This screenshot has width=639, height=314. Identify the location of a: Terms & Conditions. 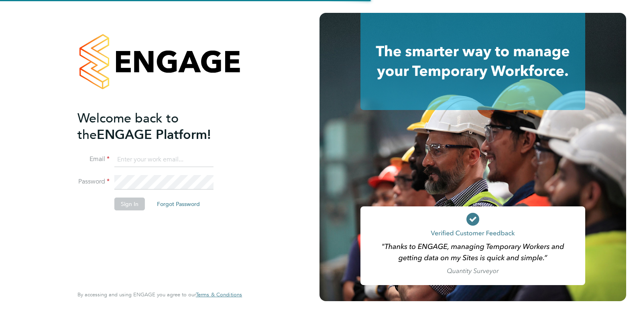
(219, 294).